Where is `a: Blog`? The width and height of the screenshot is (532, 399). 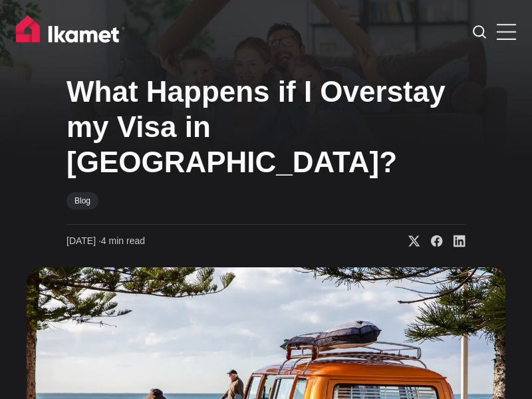
a: Blog is located at coordinates (83, 201).